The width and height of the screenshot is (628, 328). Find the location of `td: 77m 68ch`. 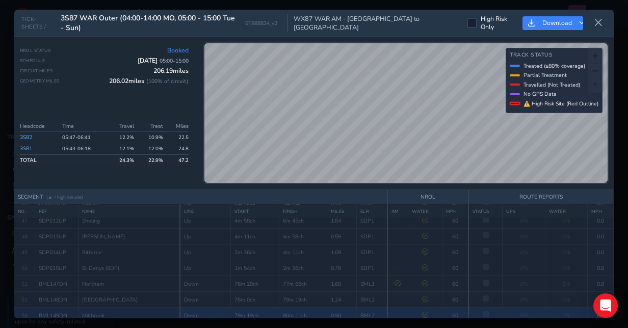

td: 77m 68ch is located at coordinates (303, 284).